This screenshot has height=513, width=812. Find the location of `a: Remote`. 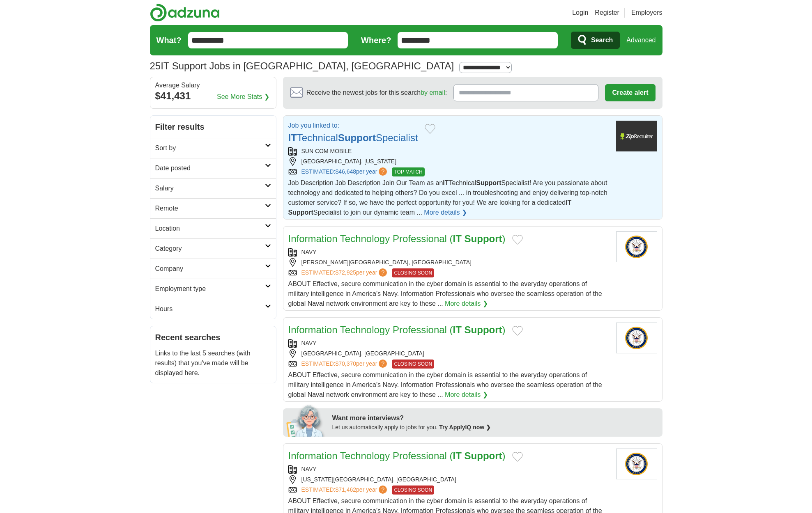

a: Remote is located at coordinates (213, 208).